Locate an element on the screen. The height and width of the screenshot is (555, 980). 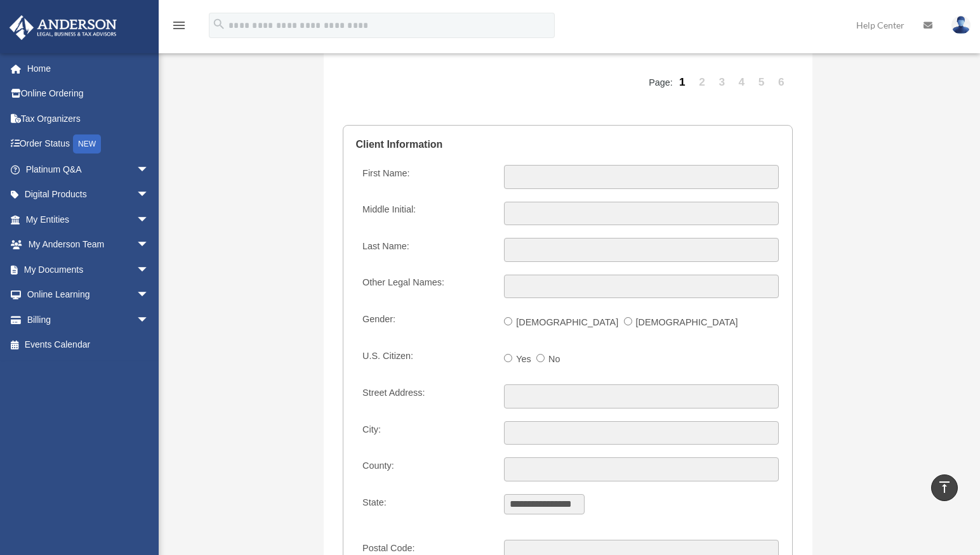
a: Billingarrow_drop_down is located at coordinates (88, 320).